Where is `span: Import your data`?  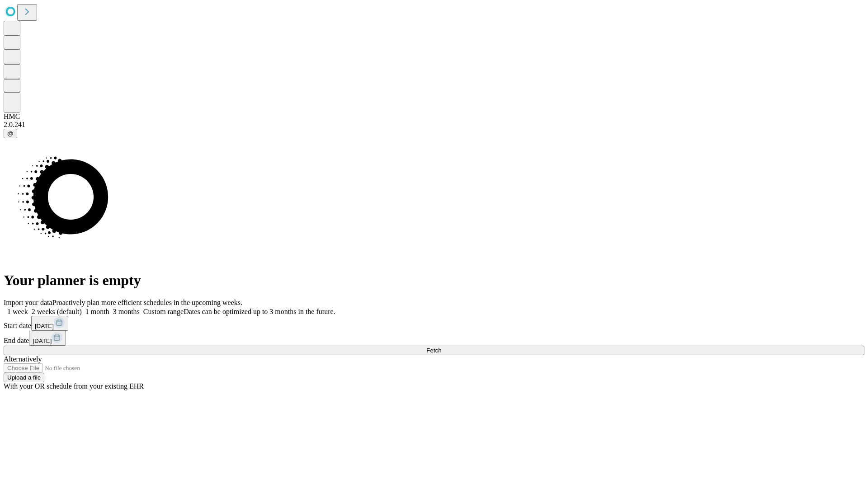
span: Import your data is located at coordinates (28, 302).